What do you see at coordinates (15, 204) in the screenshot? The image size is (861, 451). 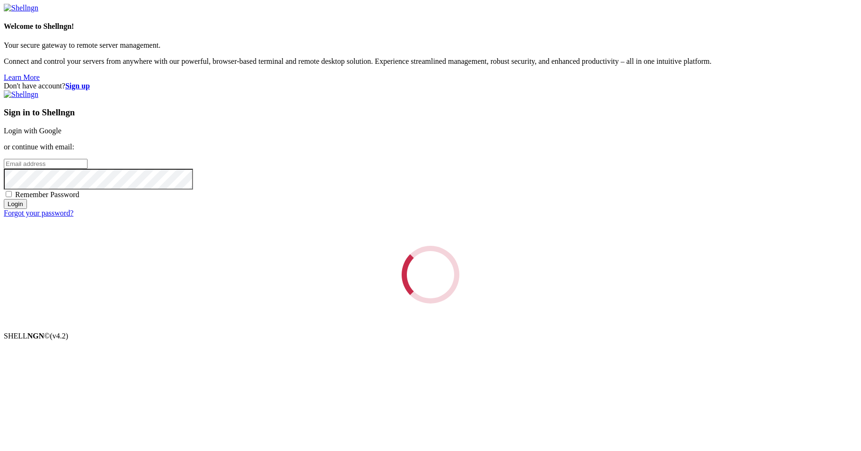 I see `input: Login` at bounding box center [15, 204].